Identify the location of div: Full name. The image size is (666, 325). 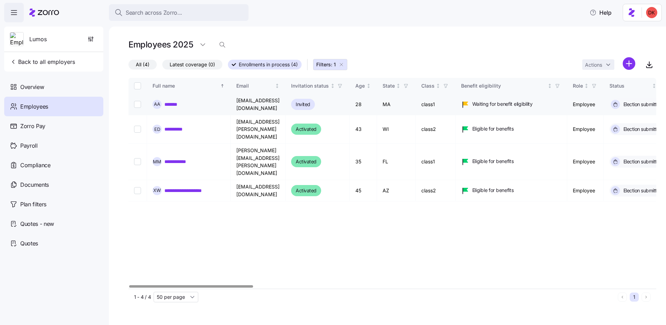
(186, 86).